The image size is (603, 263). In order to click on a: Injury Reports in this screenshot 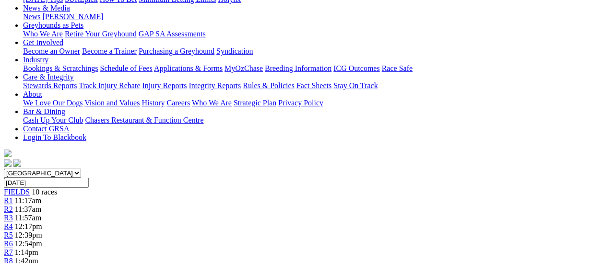, I will do `click(164, 85)`.